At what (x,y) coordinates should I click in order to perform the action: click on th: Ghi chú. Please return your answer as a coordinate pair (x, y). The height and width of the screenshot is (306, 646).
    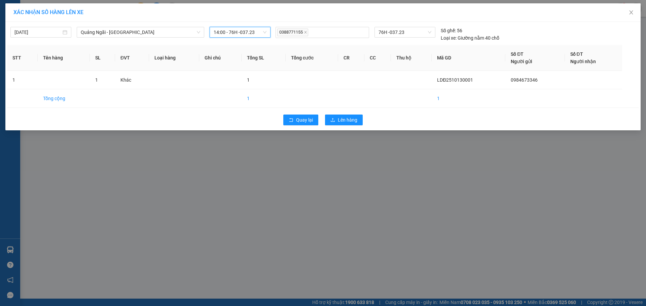
    Looking at the image, I should click on (220, 58).